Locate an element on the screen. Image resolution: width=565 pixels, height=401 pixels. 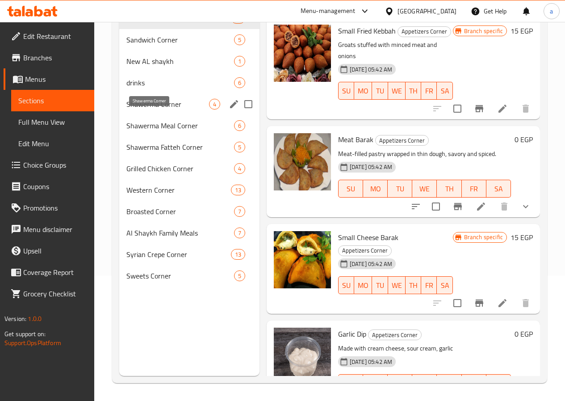
h6: 15 EGP is located at coordinates (522, 237).